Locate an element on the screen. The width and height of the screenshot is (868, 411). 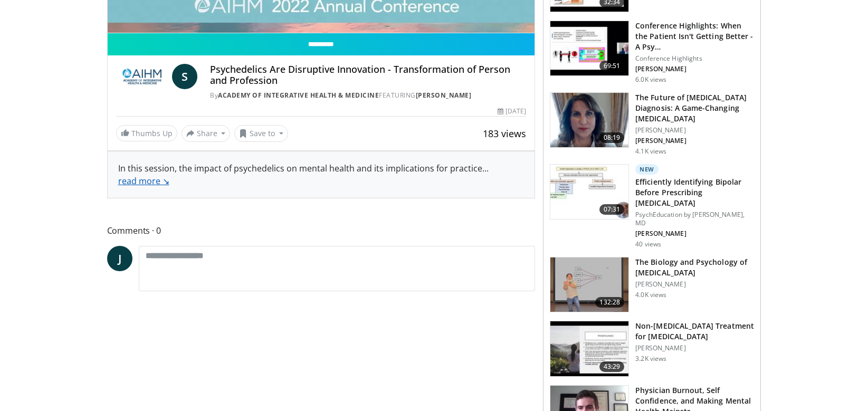
img: eb9441ca-a77b-433d-ba99-36af7bbe84ad.150x105_q85_crop-smart_upscale.jpg is located at coordinates (590, 349).